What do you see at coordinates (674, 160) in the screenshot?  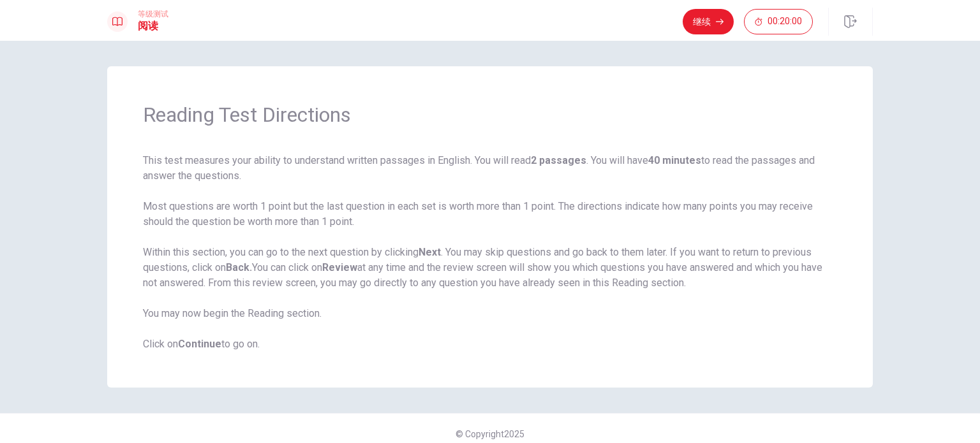 I see `b: 40 minutes` at bounding box center [674, 160].